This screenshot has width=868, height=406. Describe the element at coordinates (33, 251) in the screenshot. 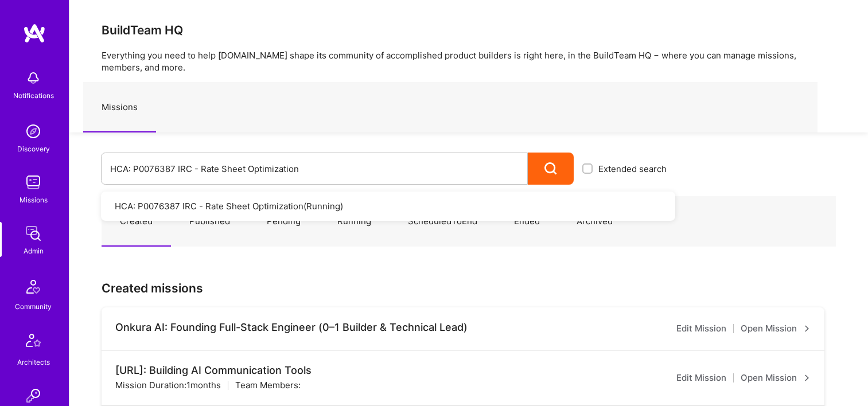

I see `div: Admin` at that location.